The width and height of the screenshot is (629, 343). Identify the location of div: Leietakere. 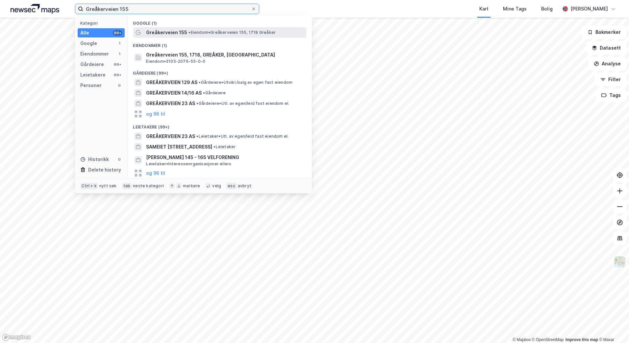
(93, 75).